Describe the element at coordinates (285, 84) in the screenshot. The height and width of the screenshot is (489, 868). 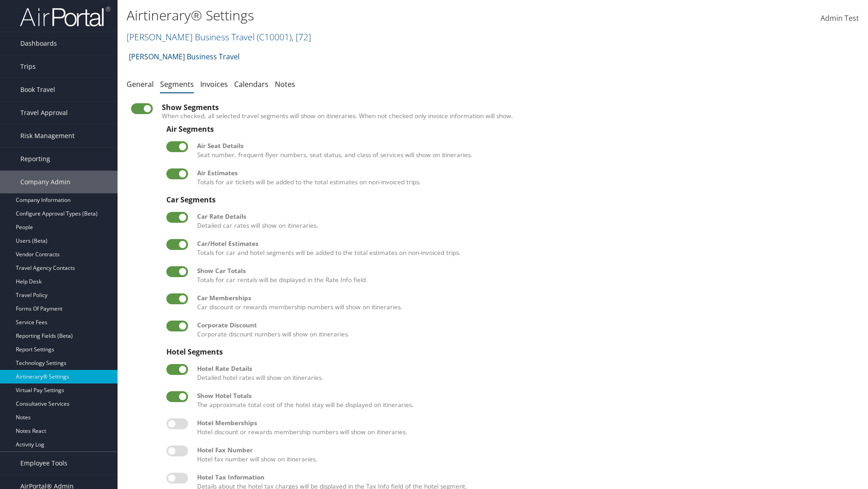
I see `a: Notes` at that location.